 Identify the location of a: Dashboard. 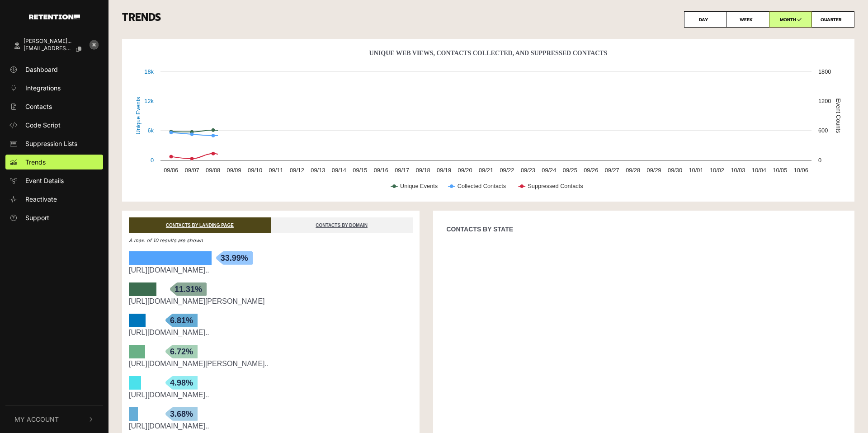
(54, 69).